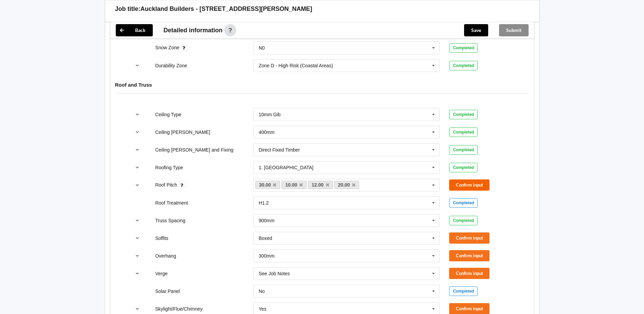  I want to click on button: Save, so click(476, 30).